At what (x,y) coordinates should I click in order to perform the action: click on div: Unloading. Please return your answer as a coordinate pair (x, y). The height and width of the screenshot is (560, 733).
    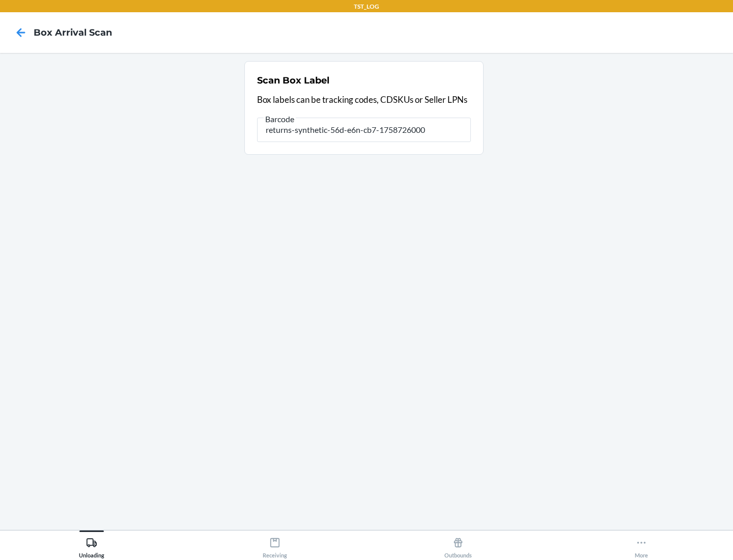
    Looking at the image, I should click on (92, 546).